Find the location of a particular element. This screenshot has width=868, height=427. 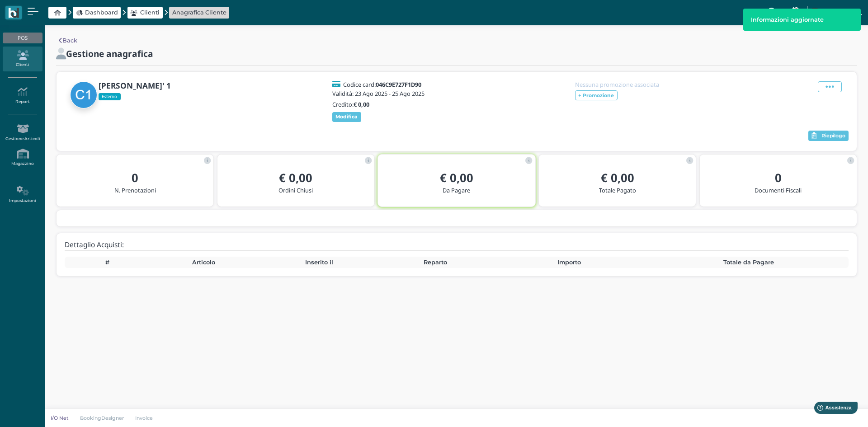

h5: Nessuna promozione associata is located at coordinates (622, 85).